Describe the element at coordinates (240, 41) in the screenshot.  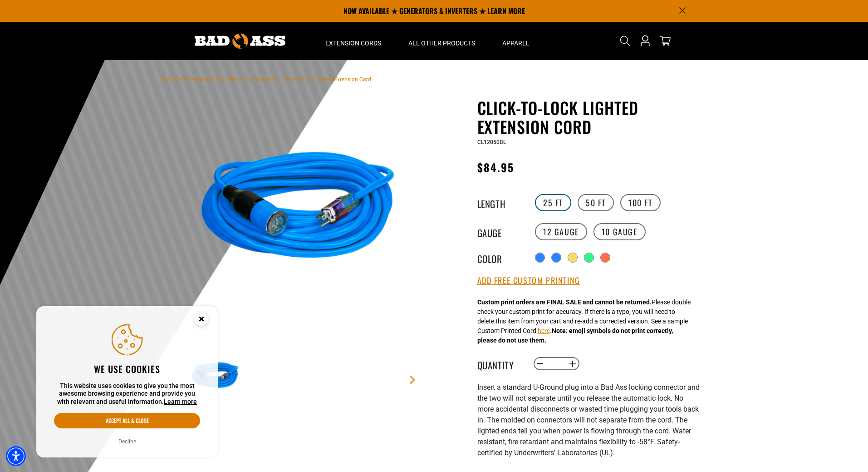
I see `img: Bad Ass Extension Cords` at that location.